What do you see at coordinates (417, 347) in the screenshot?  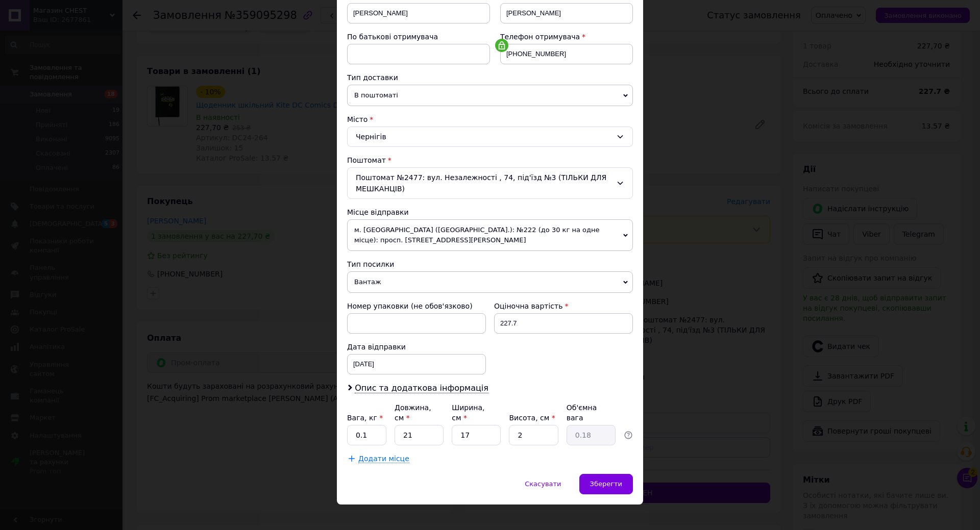 I see `div: Дата відправки` at bounding box center [417, 347].